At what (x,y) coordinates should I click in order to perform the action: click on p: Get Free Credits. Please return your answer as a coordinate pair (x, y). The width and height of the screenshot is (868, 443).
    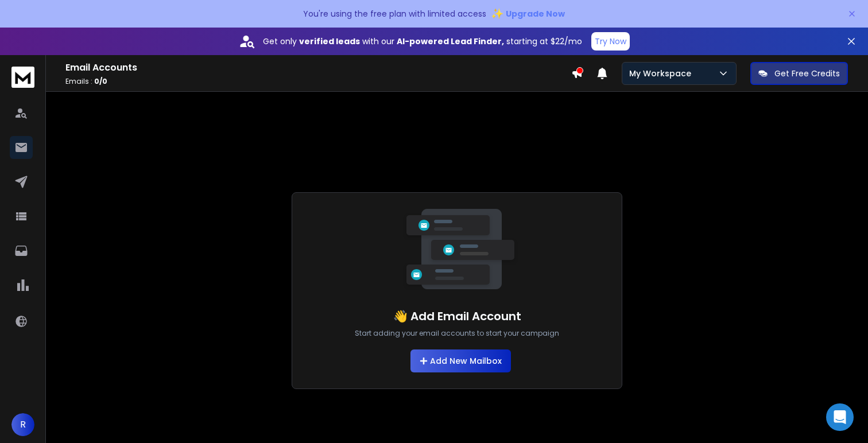
    Looking at the image, I should click on (807, 73).